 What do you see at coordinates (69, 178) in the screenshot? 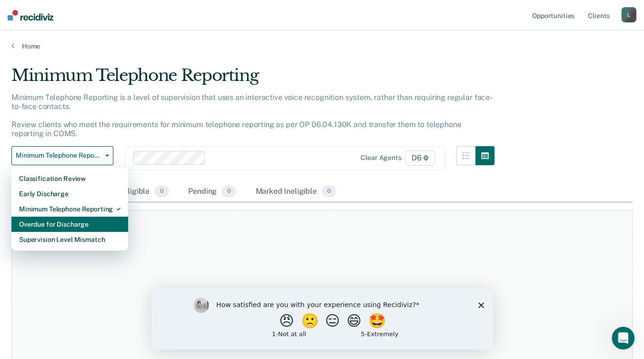
I see `div: Classification Review` at bounding box center [69, 178].